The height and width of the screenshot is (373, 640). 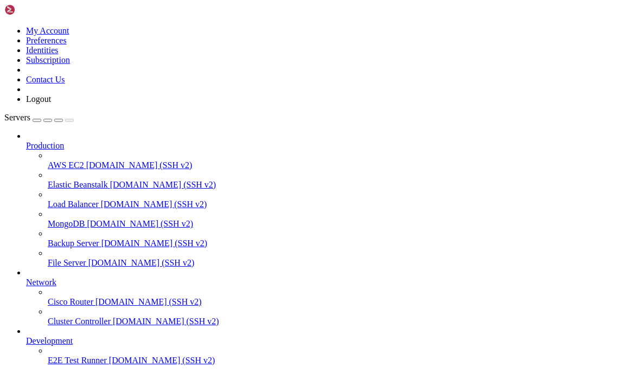 What do you see at coordinates (39, 117) in the screenshot?
I see `a: Servers` at bounding box center [39, 117].